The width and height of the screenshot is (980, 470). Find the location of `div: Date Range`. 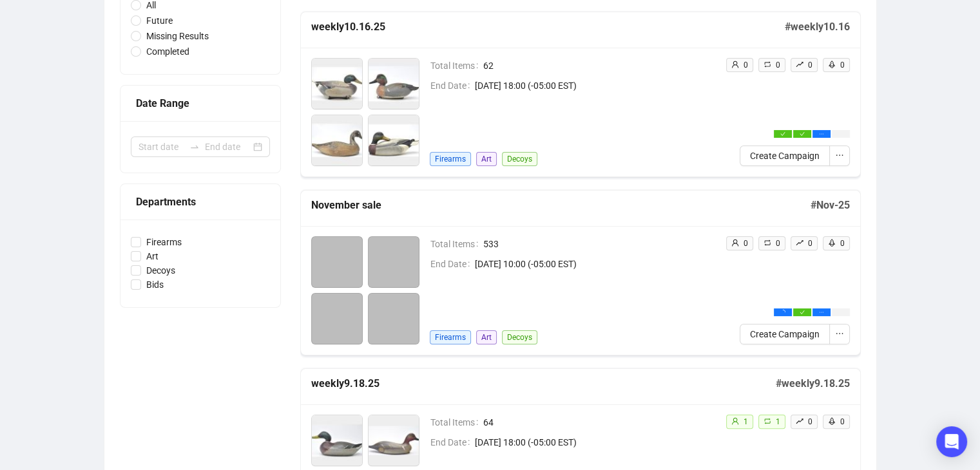

div: Date Range is located at coordinates (201, 103).